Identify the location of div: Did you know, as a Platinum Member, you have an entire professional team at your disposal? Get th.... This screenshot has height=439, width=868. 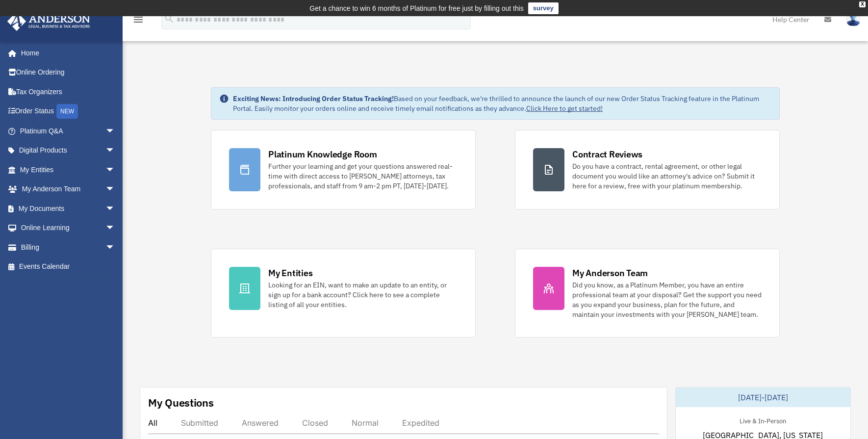
(667, 300).